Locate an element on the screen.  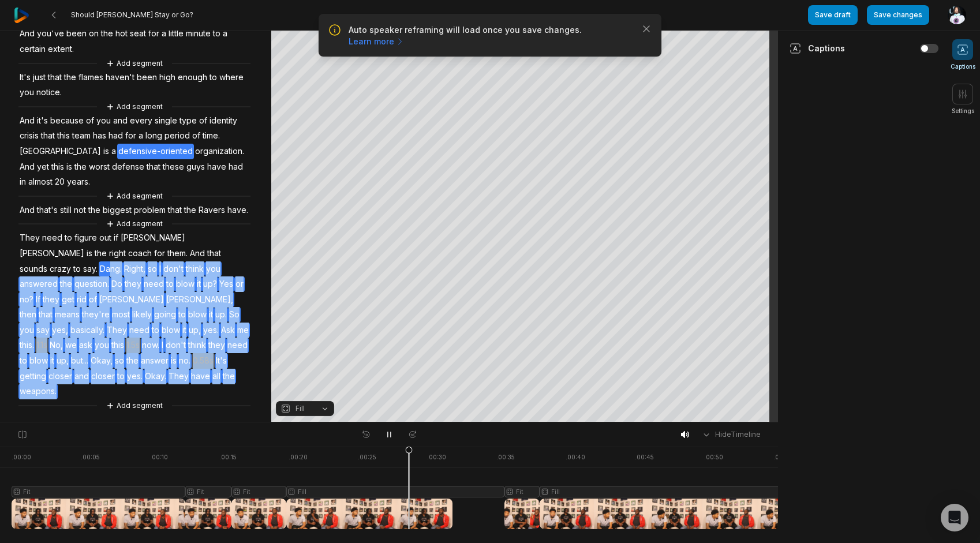
span: Right, is located at coordinates (134, 269).